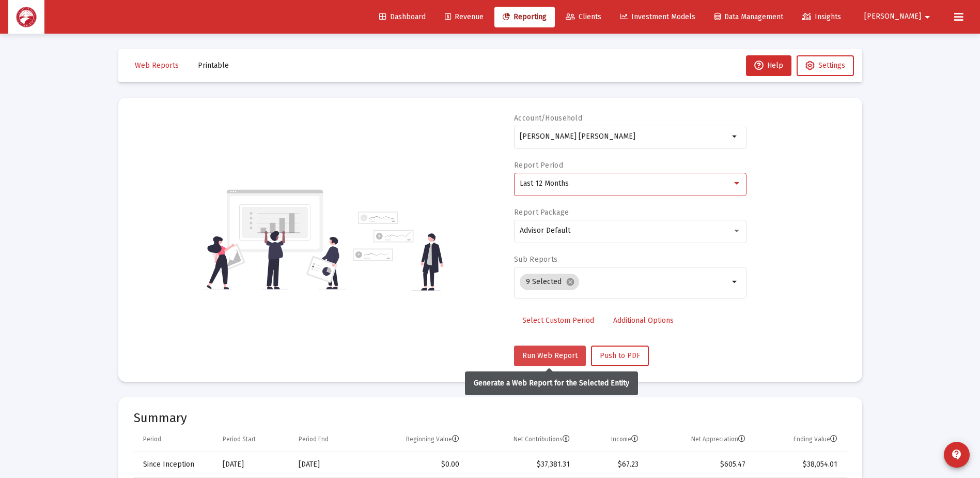  Describe the element at coordinates (699, 465) in the screenshot. I see `td: $605.47` at that location.